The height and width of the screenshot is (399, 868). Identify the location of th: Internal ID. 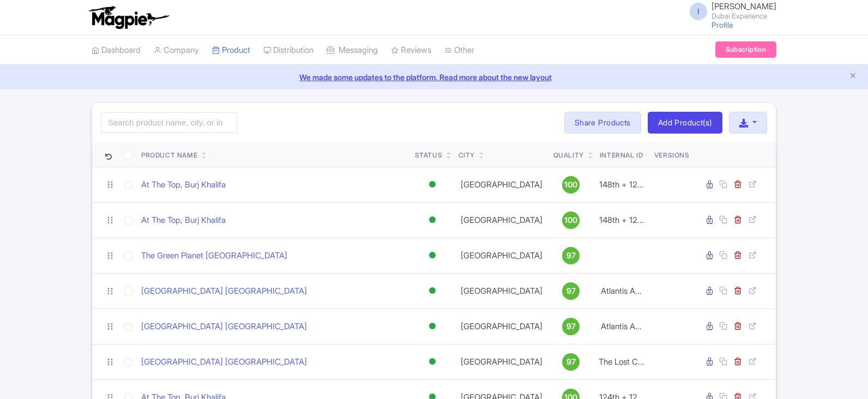
(622, 155).